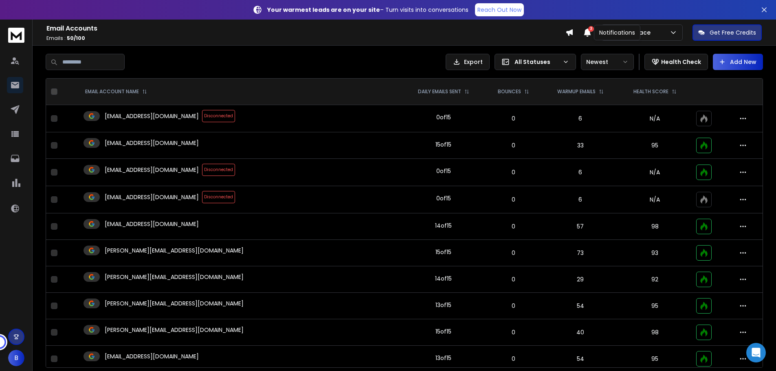 This screenshot has width=776, height=371. I want to click on div: EMAIL ACCOUNT NAME, so click(116, 92).